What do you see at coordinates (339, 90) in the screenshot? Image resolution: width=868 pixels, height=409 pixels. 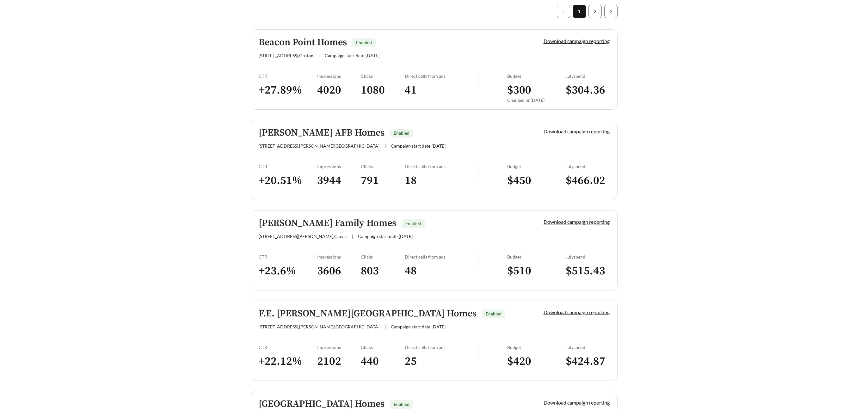 I see `h3: 4020` at bounding box center [339, 90].